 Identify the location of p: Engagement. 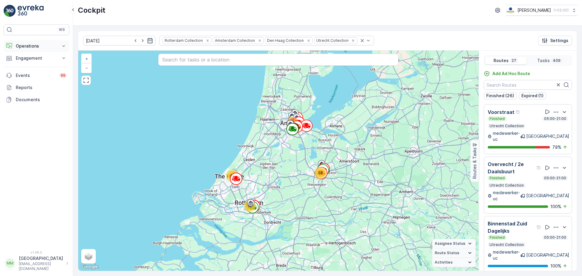
(36, 58).